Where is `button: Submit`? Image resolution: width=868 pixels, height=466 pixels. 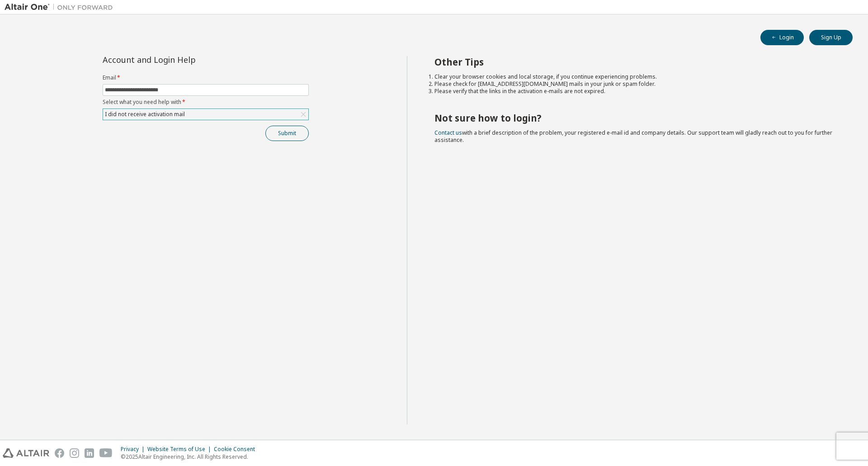 button: Submit is located at coordinates (287, 133).